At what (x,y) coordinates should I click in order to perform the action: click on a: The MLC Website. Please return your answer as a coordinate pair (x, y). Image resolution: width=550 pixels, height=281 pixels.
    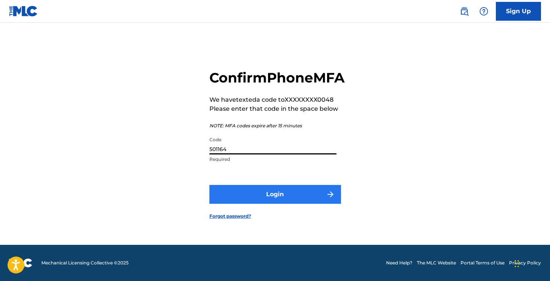
    Looking at the image, I should click on (437, 263).